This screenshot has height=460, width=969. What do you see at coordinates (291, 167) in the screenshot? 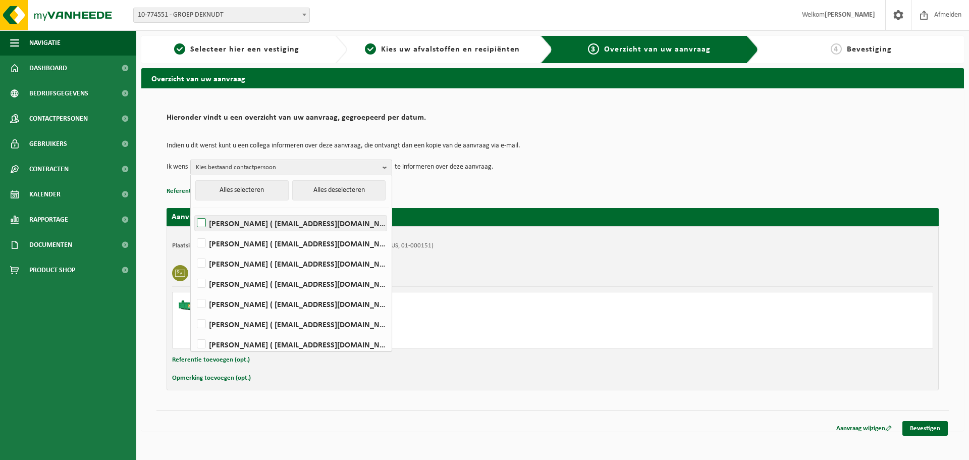
I see `button: Kies bestaand contactpersoon` at bounding box center [291, 167].